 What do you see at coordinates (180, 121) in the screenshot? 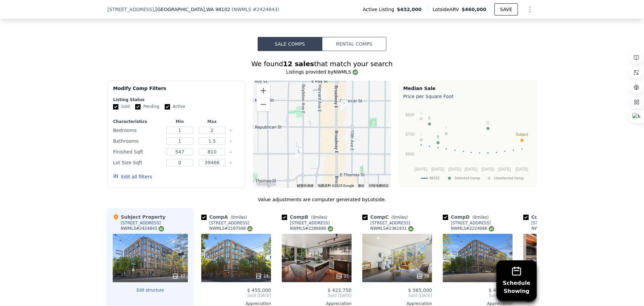
I see `div: Min` at bounding box center [180, 121].